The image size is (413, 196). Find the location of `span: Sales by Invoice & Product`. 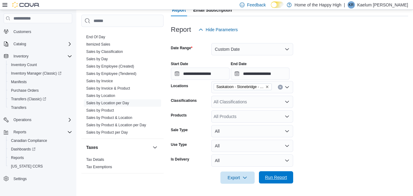

span: Sales by Invoice & Product is located at coordinates (108, 88).